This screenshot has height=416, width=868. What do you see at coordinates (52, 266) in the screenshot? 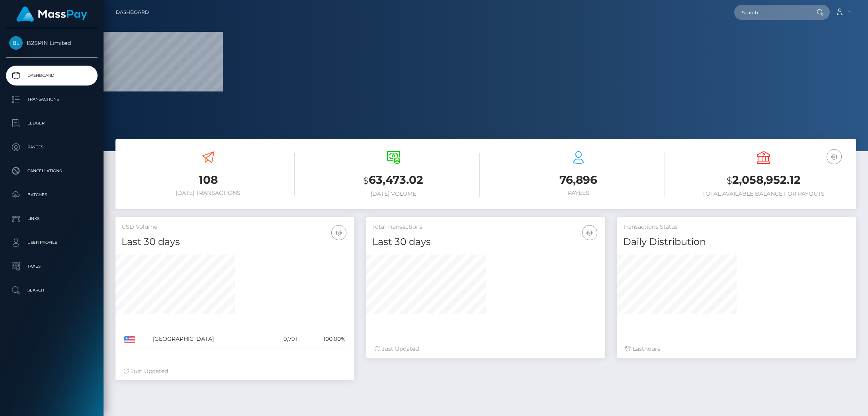
I see `a: Taxes` at bounding box center [52, 266].